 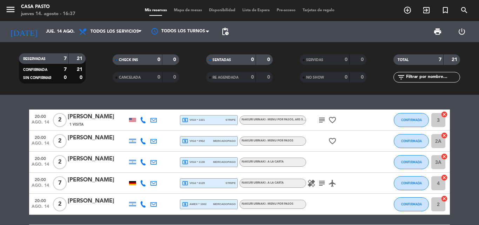 What do you see at coordinates (188, 10) in the screenshot?
I see `span: Mapa de mesas` at bounding box center [188, 10].